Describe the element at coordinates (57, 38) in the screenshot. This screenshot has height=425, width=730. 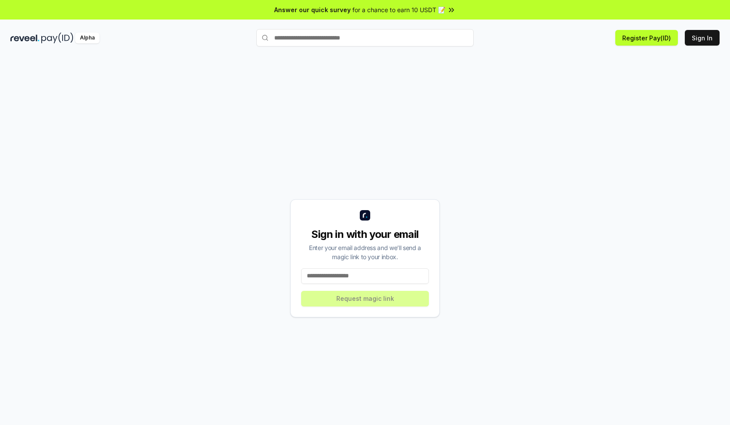
I see `img: pay_id` at that location.